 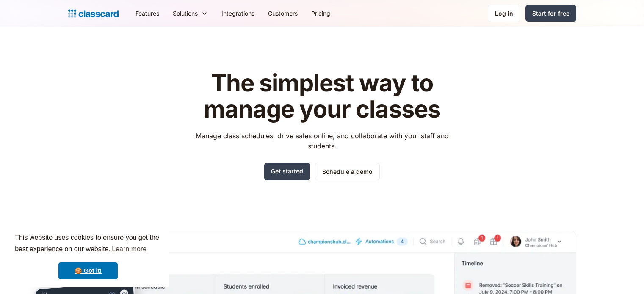 I want to click on div: Log in, so click(x=504, y=13).